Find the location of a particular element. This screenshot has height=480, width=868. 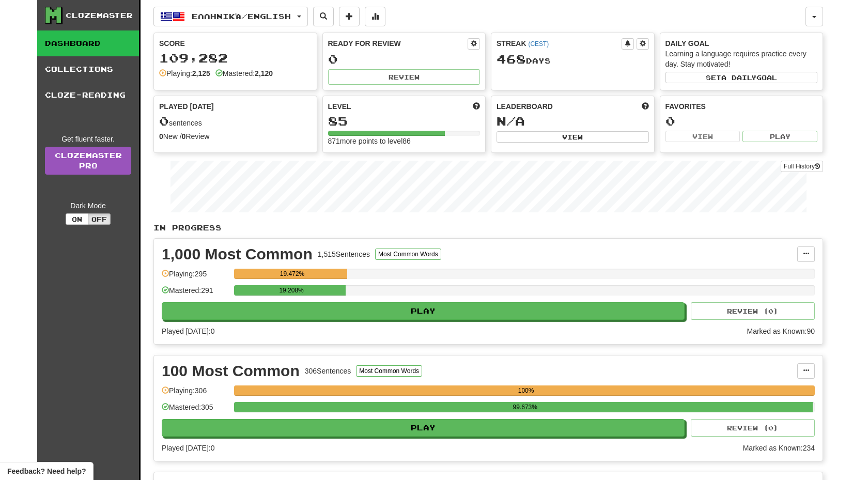

span: N/A is located at coordinates (510, 121).